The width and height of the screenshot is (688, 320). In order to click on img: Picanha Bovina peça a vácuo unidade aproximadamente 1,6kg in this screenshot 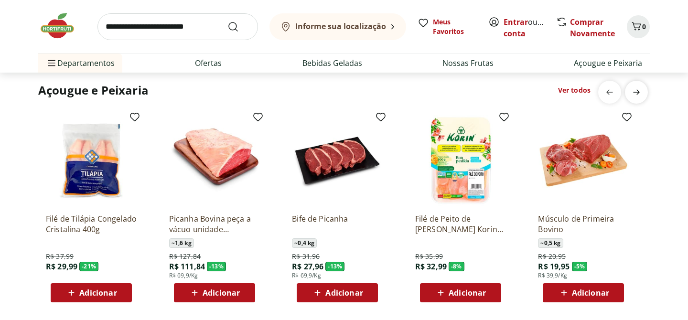, I will do `click(215, 161)`.